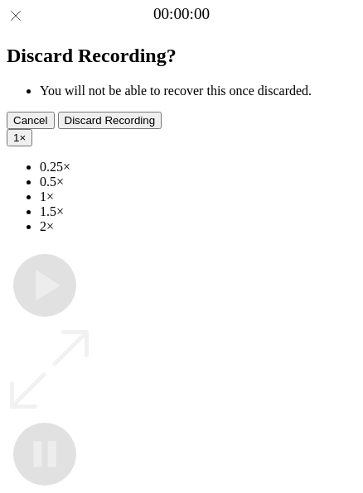 The width and height of the screenshot is (363, 493). What do you see at coordinates (16, 137) in the screenshot?
I see `span: 1` at bounding box center [16, 137].